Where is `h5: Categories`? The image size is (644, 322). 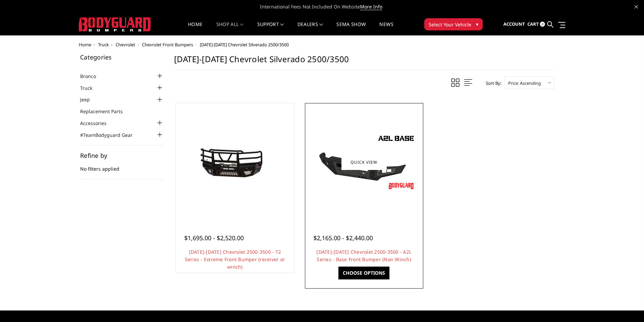
h5: Categories is located at coordinates (122, 57).